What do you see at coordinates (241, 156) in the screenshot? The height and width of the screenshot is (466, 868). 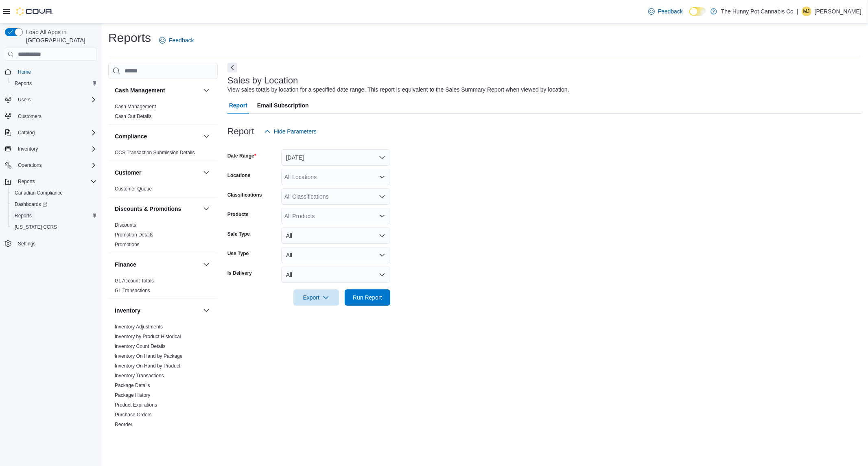 I see `label: Date Range` at bounding box center [241, 156].